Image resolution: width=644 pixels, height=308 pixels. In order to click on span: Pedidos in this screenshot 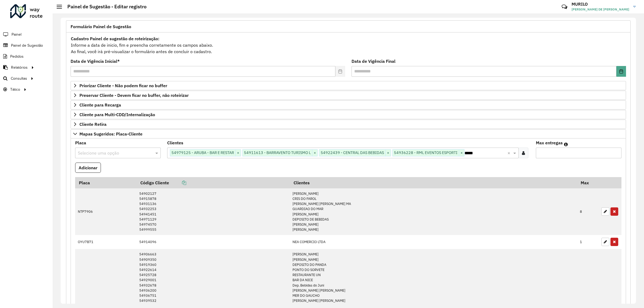, I will do `click(17, 56)`.